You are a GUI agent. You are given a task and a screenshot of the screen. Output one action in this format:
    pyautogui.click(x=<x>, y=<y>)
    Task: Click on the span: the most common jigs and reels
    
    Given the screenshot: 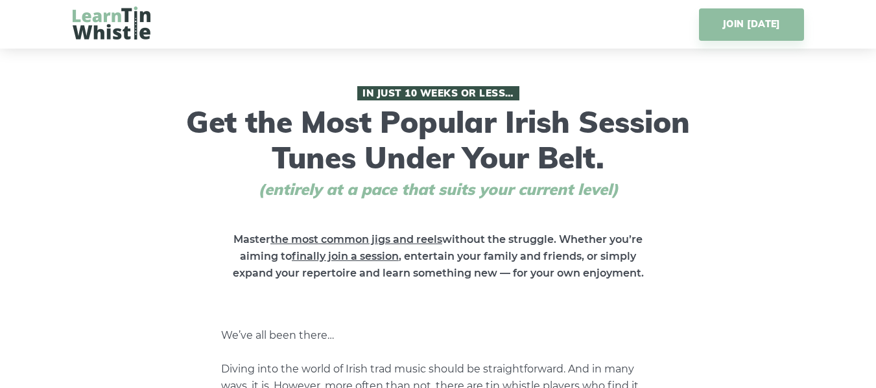 What is the action you would take?
    pyautogui.click(x=356, y=239)
    